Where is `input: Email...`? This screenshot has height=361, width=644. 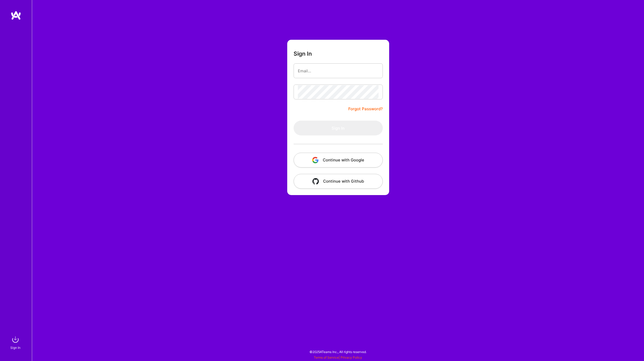
input: Email... is located at coordinates (338, 71).